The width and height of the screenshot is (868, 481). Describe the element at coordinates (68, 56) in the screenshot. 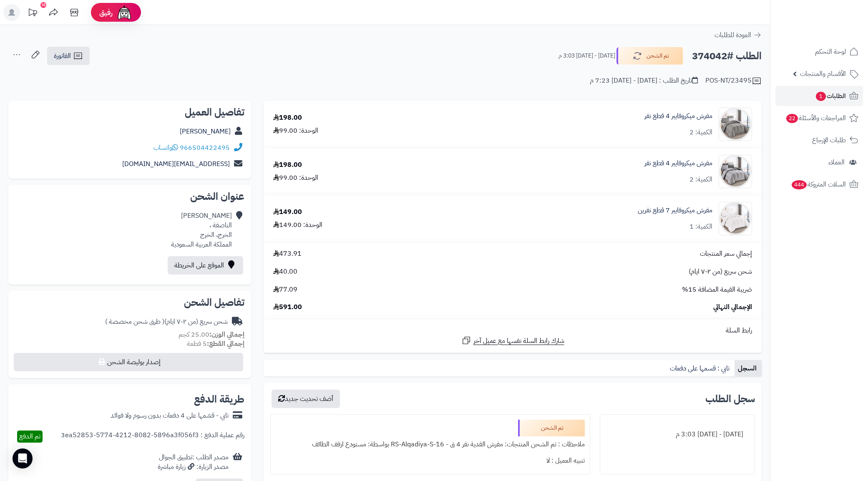

I see `a: الفاتورة` at that location.